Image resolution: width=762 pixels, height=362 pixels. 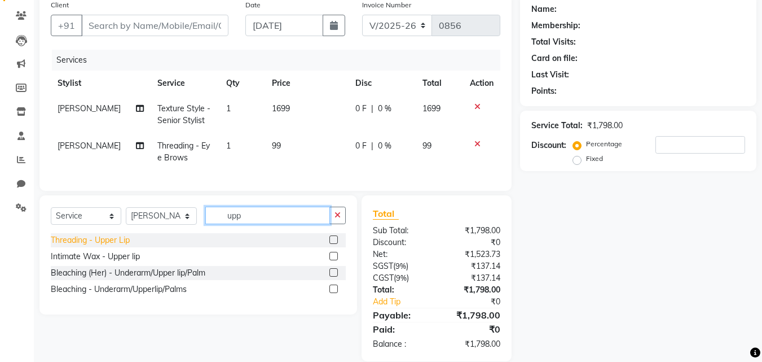 What do you see at coordinates (268, 215) in the screenshot?
I see `input: Search or Scan` at bounding box center [268, 215].